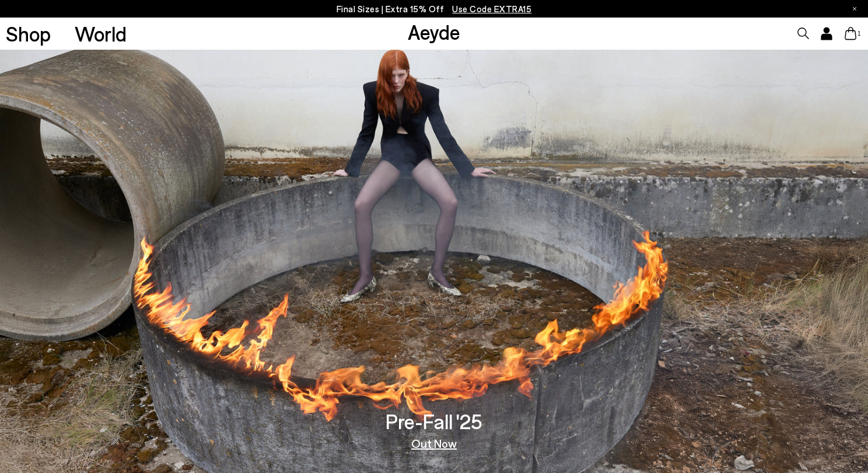 The width and height of the screenshot is (868, 473). Describe the element at coordinates (434, 443) in the screenshot. I see `a: Out Now` at that location.